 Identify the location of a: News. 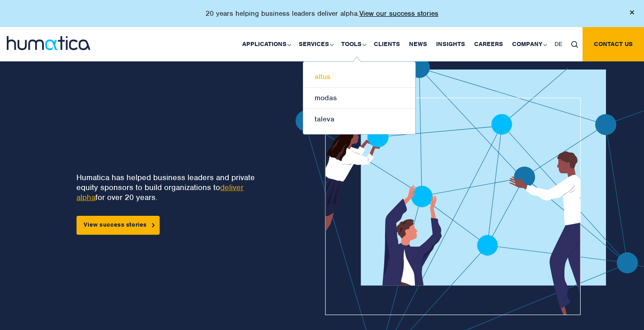
(417, 44).